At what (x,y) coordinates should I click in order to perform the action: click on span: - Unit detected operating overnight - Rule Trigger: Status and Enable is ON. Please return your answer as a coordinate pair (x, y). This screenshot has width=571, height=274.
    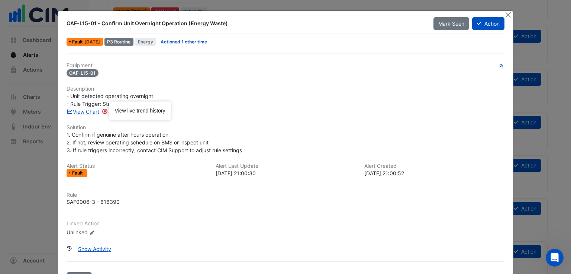
    Looking at the image, I should click on (114, 100).